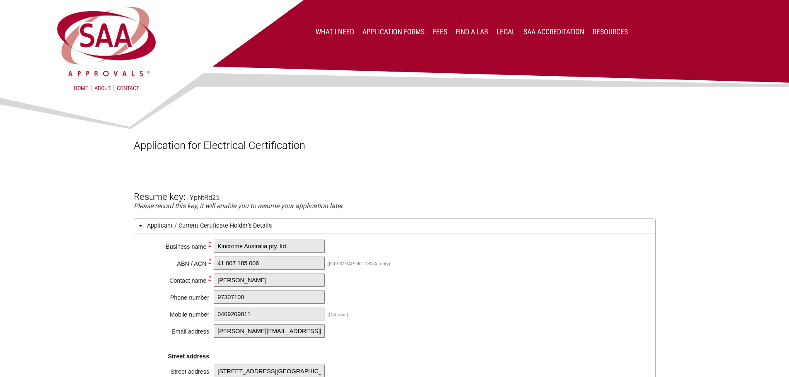 Image resolution: width=789 pixels, height=377 pixels. I want to click on span: This is the contact details (name, ph, fax, email) of the person who owns the business, or is an ..., so click(210, 278).